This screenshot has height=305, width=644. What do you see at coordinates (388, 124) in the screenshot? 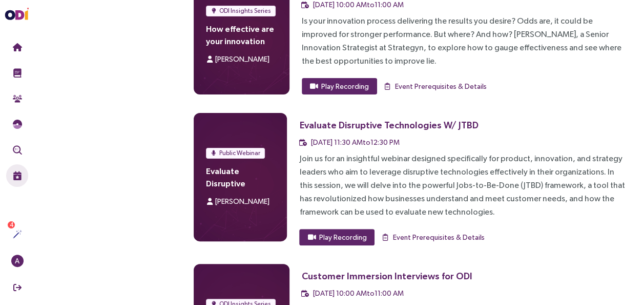
I see `div: Evaluate Disruptive Technologies W/ JTBD` at bounding box center [388, 124].